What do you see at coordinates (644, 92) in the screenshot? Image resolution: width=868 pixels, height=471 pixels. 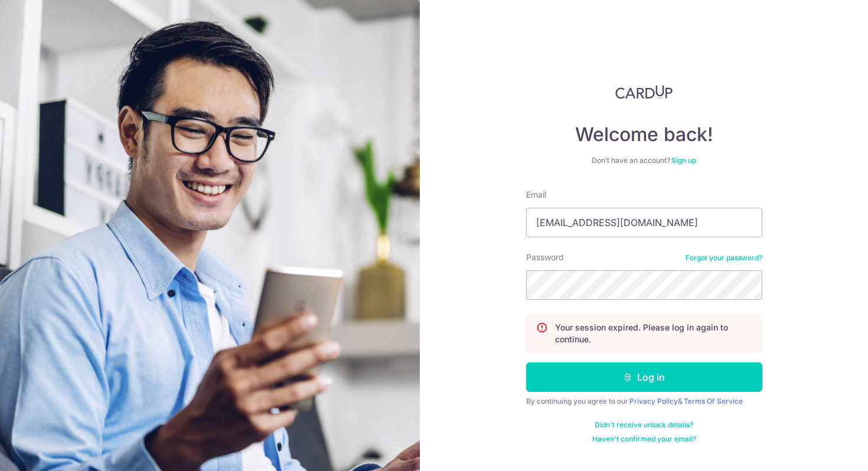 I see `img: CardUp Logo` at bounding box center [644, 92].